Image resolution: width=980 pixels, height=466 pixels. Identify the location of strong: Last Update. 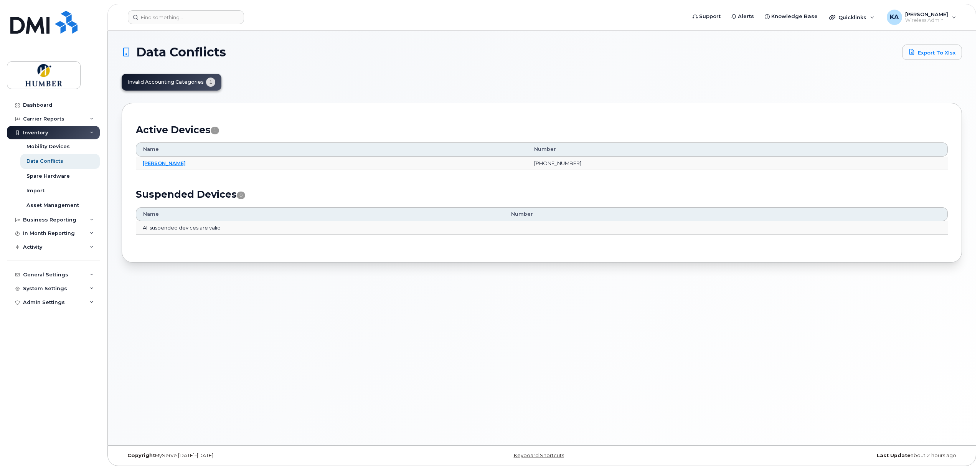
(894, 455).